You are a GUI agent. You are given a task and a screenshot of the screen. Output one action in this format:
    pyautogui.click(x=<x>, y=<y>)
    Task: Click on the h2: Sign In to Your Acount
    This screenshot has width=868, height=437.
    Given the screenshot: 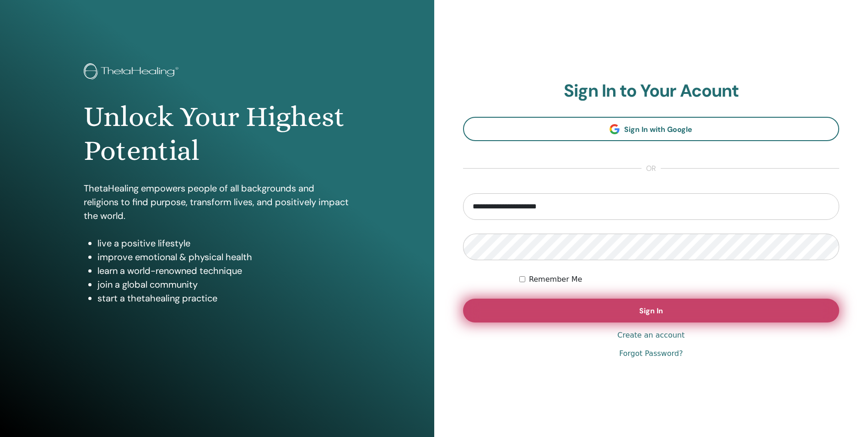 What is the action you would take?
    pyautogui.click(x=651, y=91)
    